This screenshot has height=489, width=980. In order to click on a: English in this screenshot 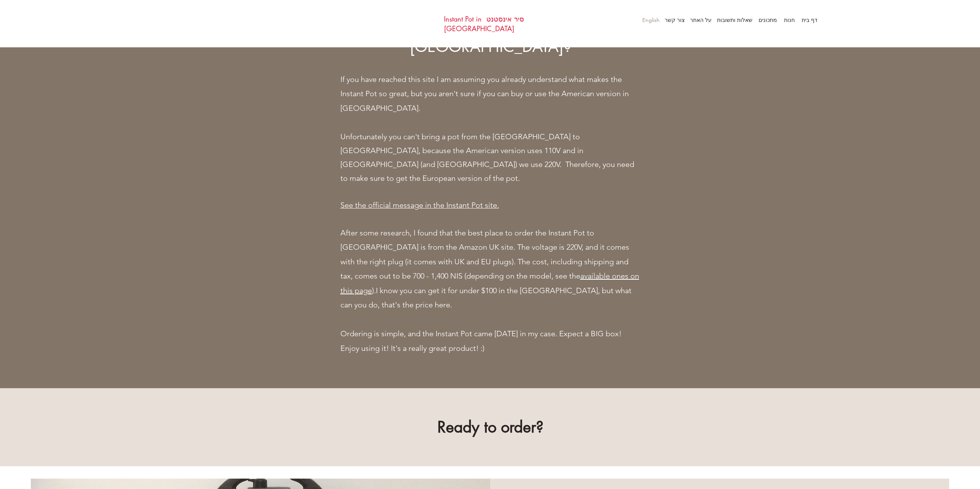, I will do `click(650, 20)`.